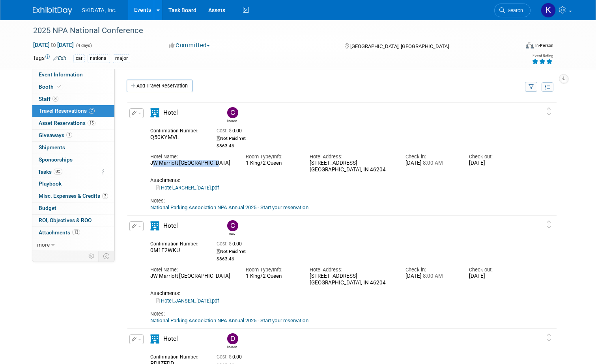 Image resolution: width=596 pixels, height=364 pixels. What do you see at coordinates (514, 10) in the screenshot?
I see `span: Search` at bounding box center [514, 10].